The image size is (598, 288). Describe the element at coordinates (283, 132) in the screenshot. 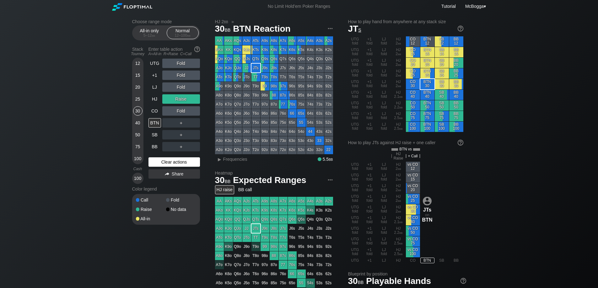

I see `div: 74o` at that location.